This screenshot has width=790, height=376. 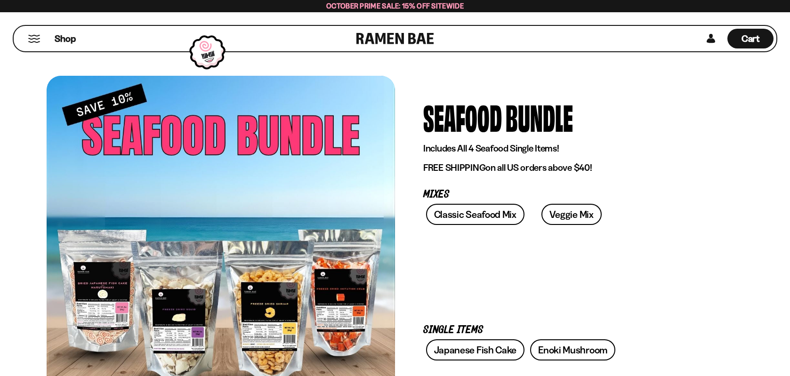 What do you see at coordinates (572, 214) in the screenshot?
I see `a: Veggie Mix` at bounding box center [572, 214].